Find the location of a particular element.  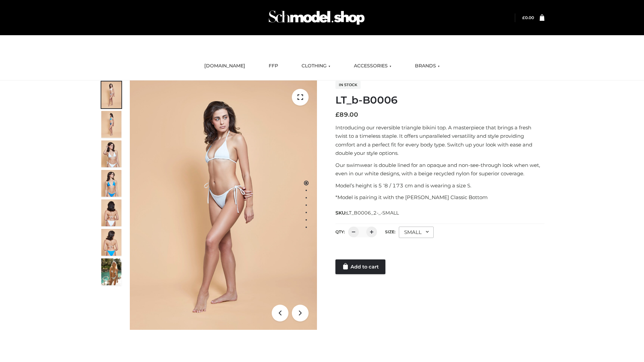

bdi: 0.00 is located at coordinates (528, 17).